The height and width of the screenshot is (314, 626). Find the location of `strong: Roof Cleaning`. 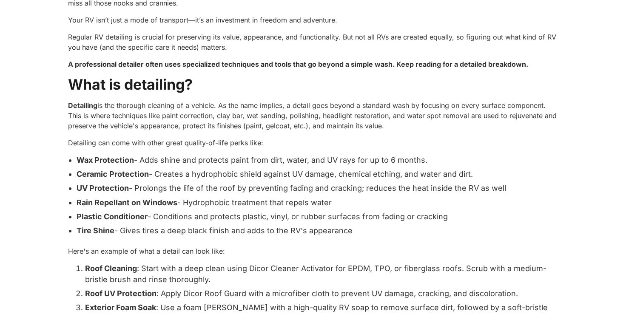

strong: Roof Cleaning is located at coordinates (111, 269).